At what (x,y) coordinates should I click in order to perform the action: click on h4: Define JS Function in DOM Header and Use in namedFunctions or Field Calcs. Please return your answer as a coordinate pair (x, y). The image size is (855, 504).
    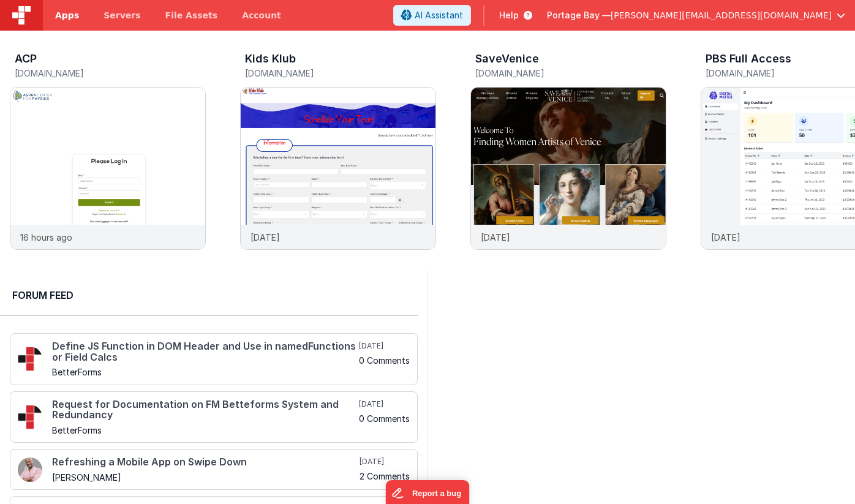
    Looking at the image, I should click on (204, 352).